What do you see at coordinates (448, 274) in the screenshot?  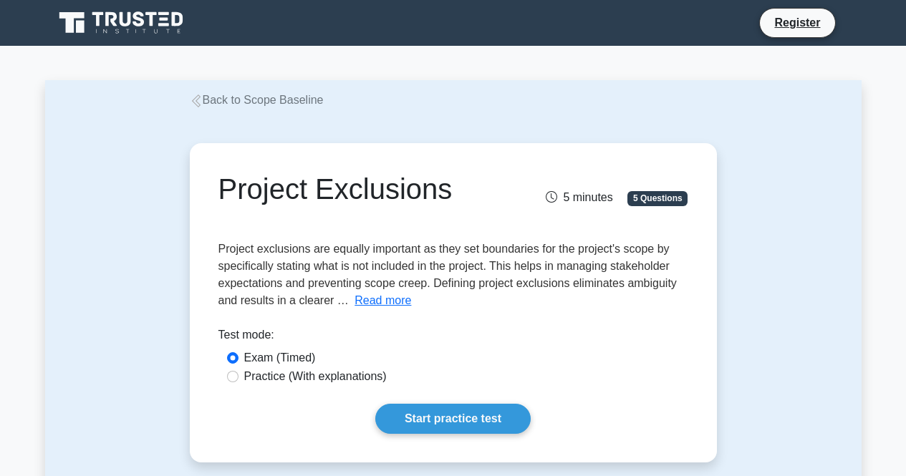 I see `span: Project exclusions are equally important as they set boundaries for the project's scope by specif...` at bounding box center [448, 274].